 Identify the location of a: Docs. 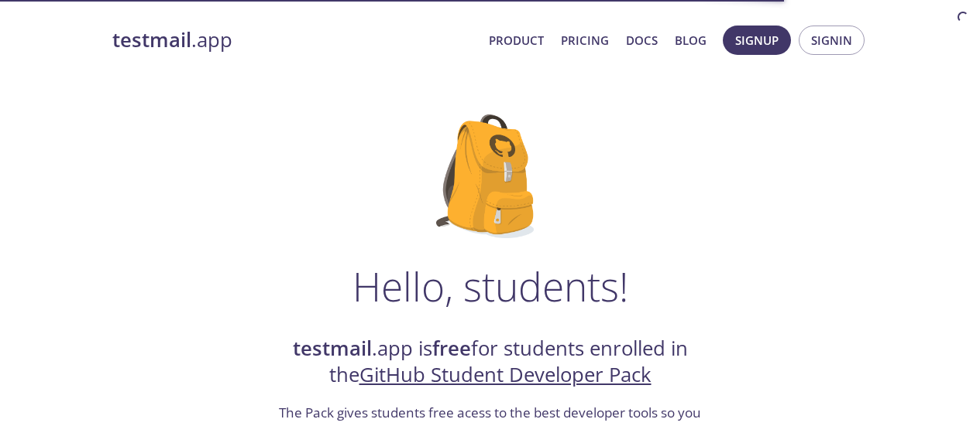
(642, 40).